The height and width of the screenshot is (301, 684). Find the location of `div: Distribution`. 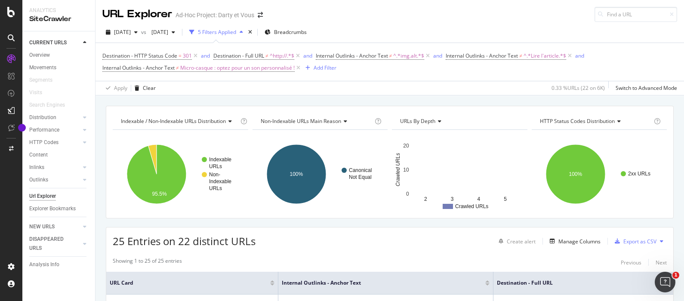

div: Distribution is located at coordinates (43, 118).